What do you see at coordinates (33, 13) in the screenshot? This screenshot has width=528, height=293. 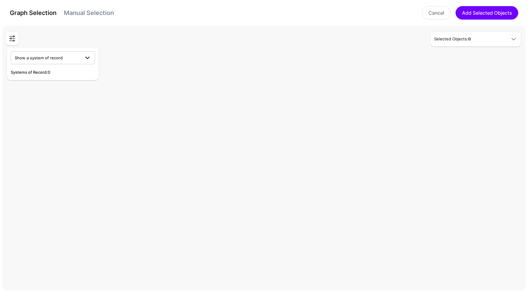 I see `a: Graph Selection` at bounding box center [33, 13].